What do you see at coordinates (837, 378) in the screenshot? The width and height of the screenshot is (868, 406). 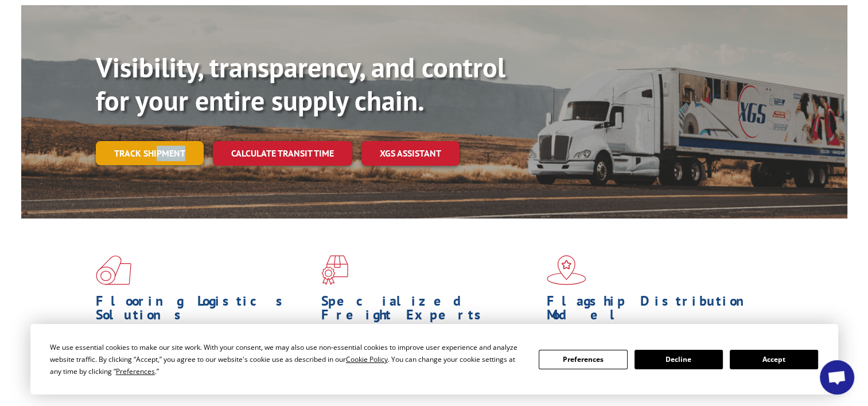 I see `a: Open chat` at bounding box center [837, 378].